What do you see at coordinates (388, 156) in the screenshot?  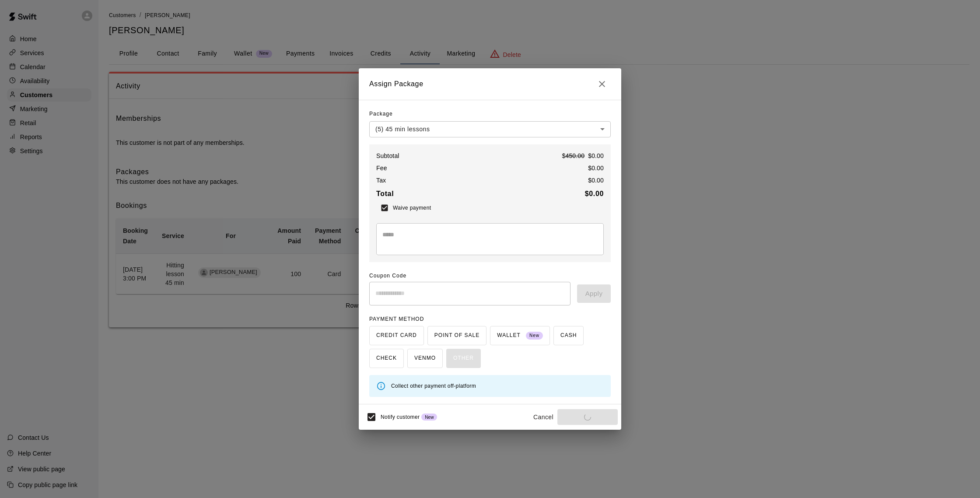 I see `p: Subtotal` at bounding box center [388, 156].